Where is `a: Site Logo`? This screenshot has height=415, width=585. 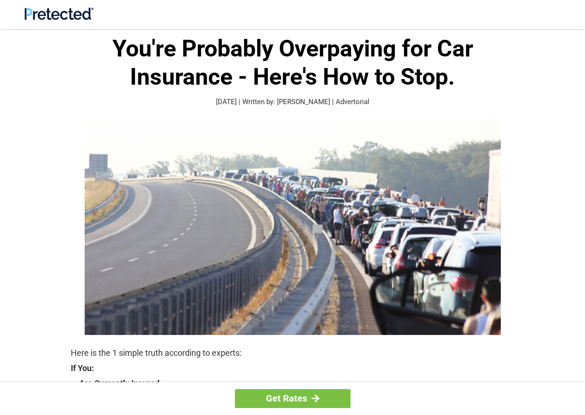 a: Site Logo is located at coordinates (59, 17).